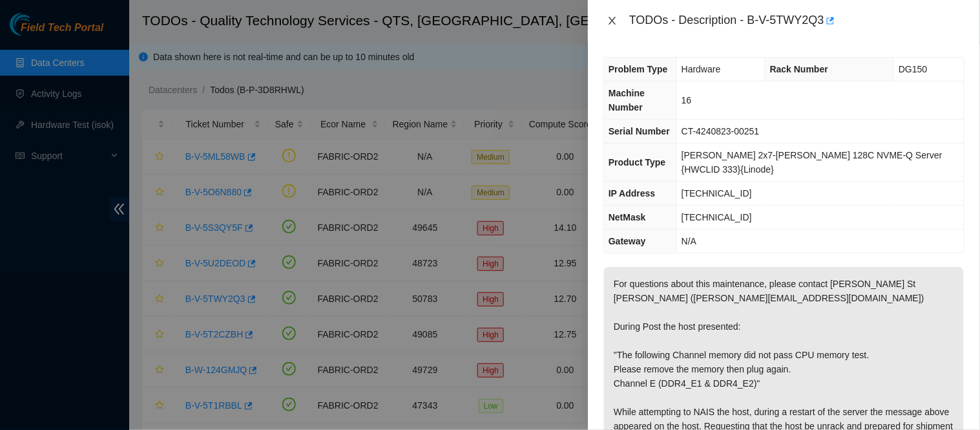 The image size is (980, 430). I want to click on span: Hardware, so click(701, 69).